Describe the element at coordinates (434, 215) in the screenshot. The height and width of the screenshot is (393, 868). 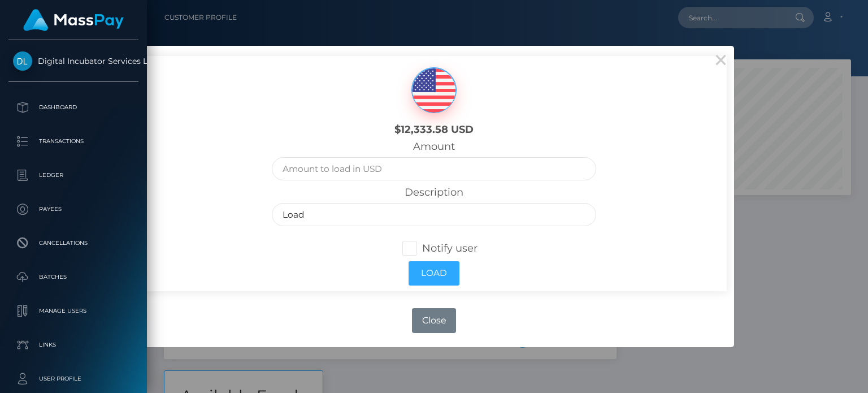
I see `input: Description` at that location.